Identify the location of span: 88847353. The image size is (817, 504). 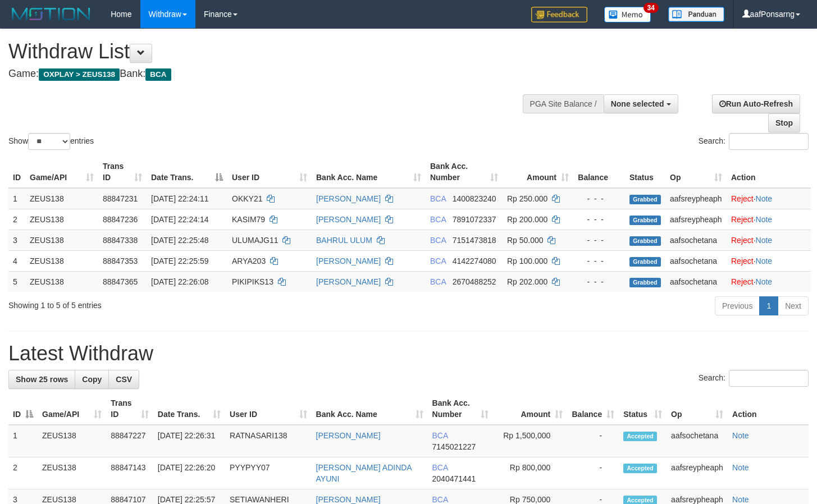
(120, 261).